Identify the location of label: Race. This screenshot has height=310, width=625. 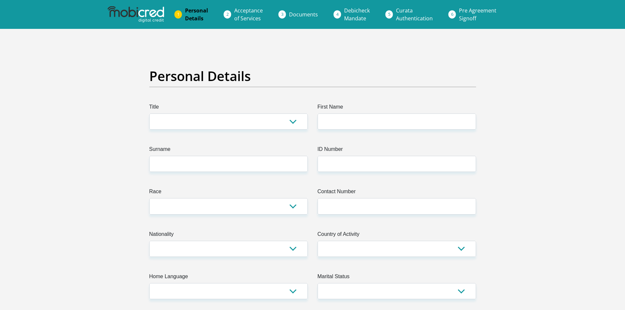
(228, 193).